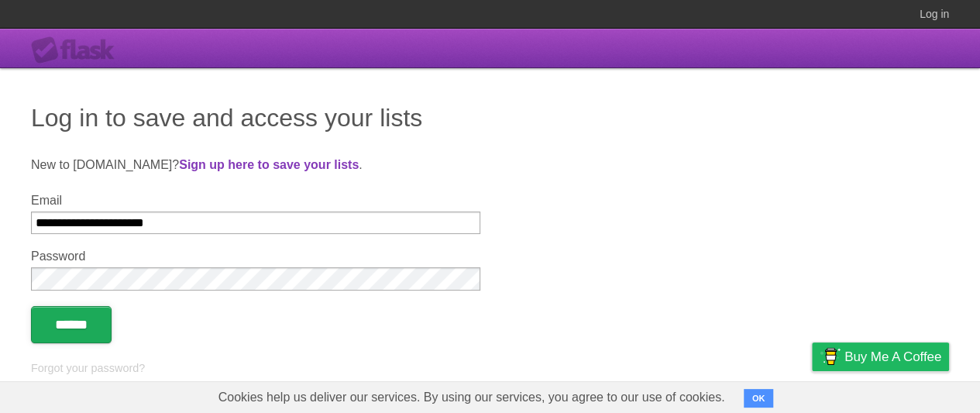  What do you see at coordinates (490, 118) in the screenshot?
I see `h1: Log in to save and access your lists` at bounding box center [490, 118].